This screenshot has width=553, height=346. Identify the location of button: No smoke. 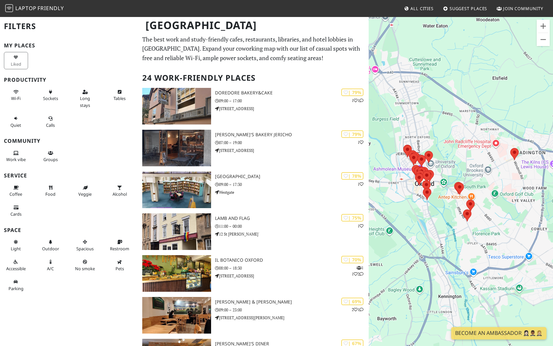
(85, 265).